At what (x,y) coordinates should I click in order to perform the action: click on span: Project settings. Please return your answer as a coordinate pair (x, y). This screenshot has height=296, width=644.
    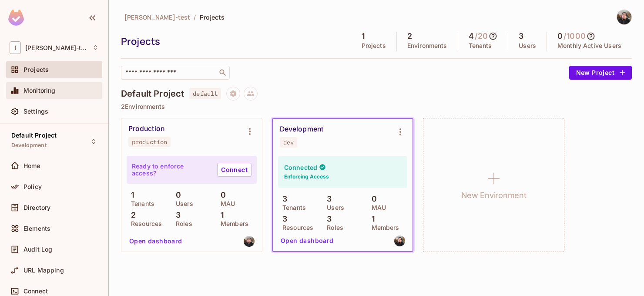
    Looking at the image, I should click on (233, 95).